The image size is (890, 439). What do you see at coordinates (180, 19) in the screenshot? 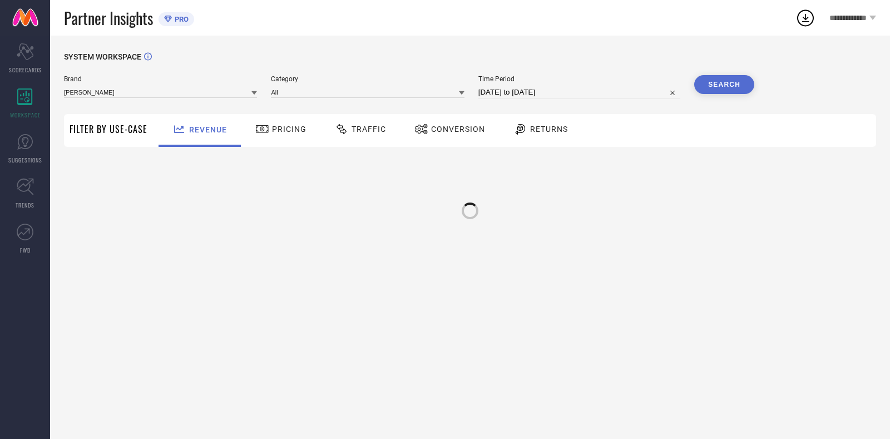
I see `span: PRO` at bounding box center [180, 19].